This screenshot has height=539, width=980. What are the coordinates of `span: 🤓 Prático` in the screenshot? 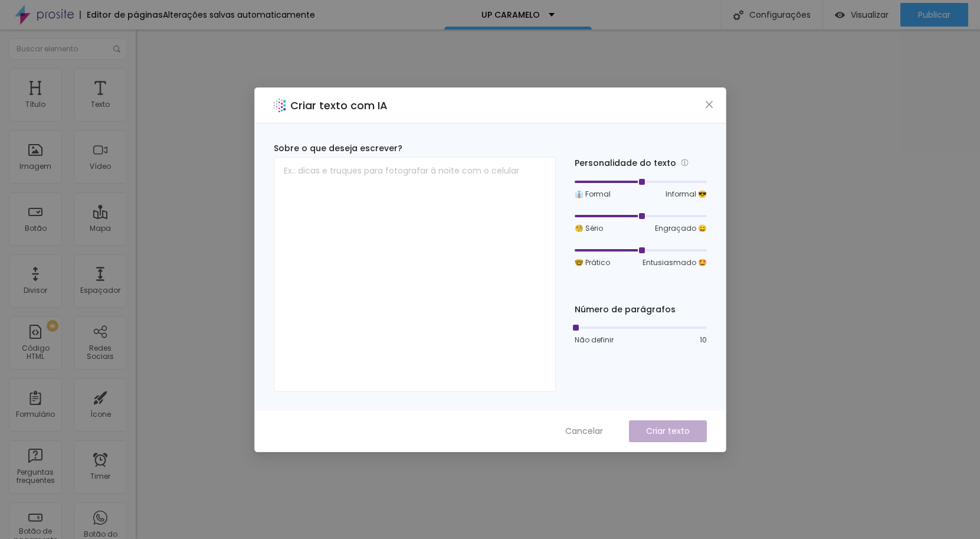 It's located at (593, 263).